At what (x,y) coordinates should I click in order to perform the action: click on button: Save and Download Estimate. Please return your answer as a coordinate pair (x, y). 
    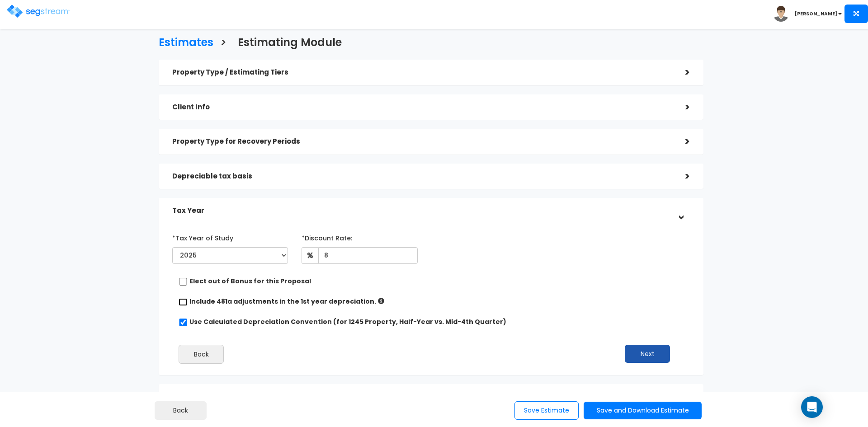
    Looking at the image, I should click on (642, 410).